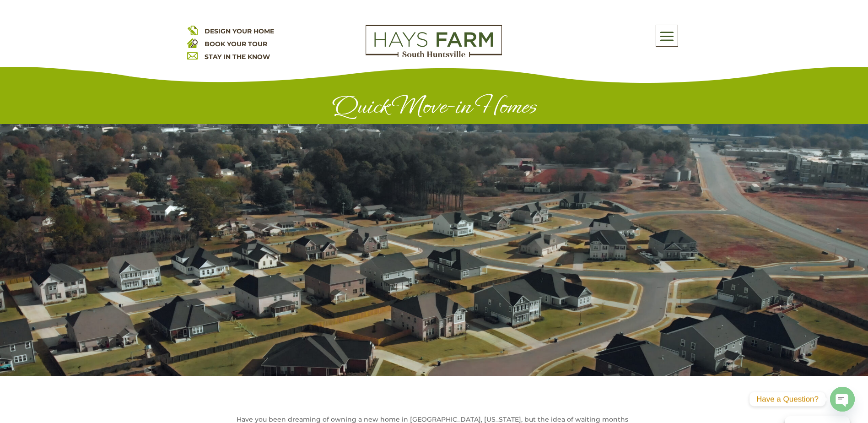 This screenshot has height=423, width=868. I want to click on img: Logo, so click(434, 41).